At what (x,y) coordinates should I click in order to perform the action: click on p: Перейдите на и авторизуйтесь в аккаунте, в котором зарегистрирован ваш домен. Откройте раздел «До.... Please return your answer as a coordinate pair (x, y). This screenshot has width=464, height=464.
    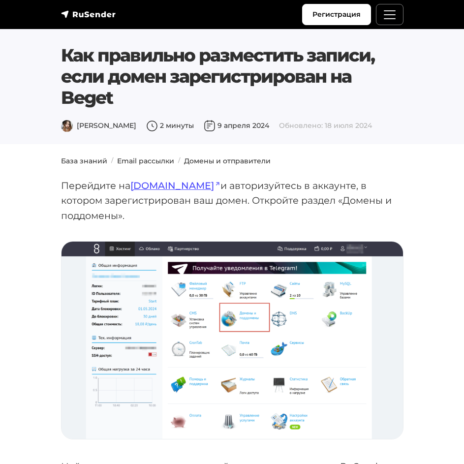
    Looking at the image, I should click on (232, 201).